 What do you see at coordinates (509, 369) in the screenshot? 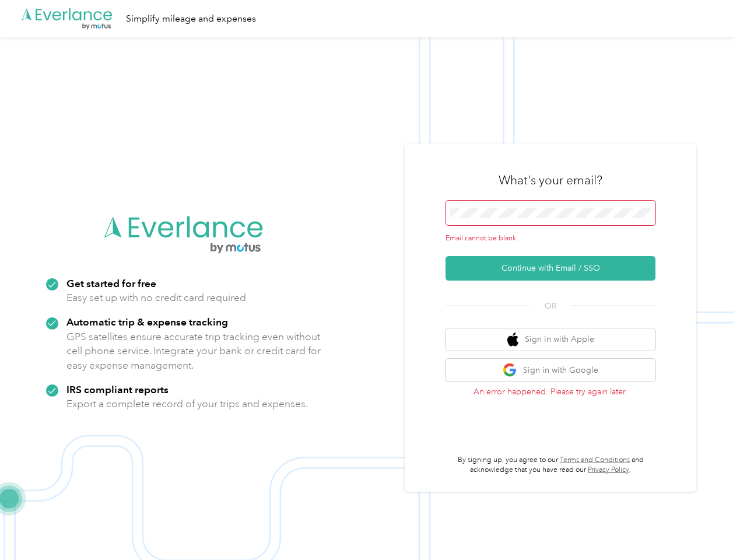
I see `img: google logo` at bounding box center [509, 369].